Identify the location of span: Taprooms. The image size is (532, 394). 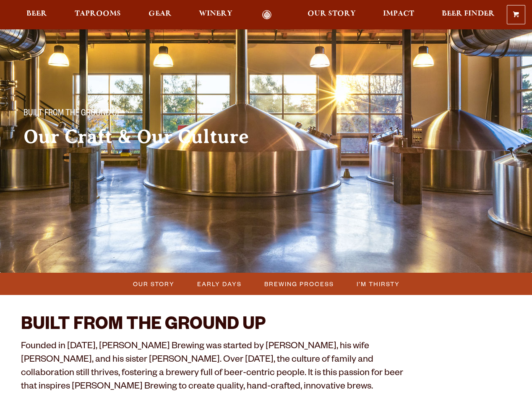
(98, 14).